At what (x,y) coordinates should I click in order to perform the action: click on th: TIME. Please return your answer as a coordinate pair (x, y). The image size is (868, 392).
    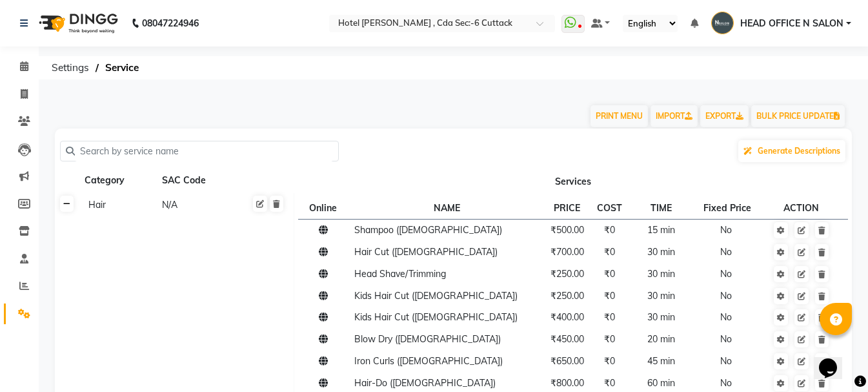
    Looking at the image, I should click on (660, 208).